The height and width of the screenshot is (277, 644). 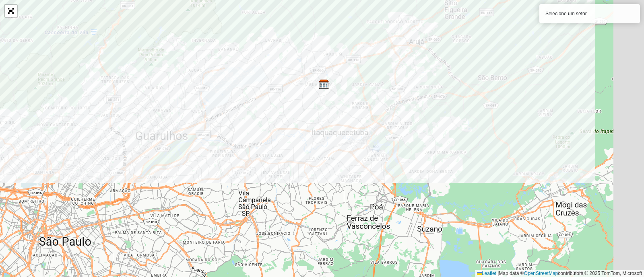 I want to click on a: Leaflet, so click(x=486, y=273).